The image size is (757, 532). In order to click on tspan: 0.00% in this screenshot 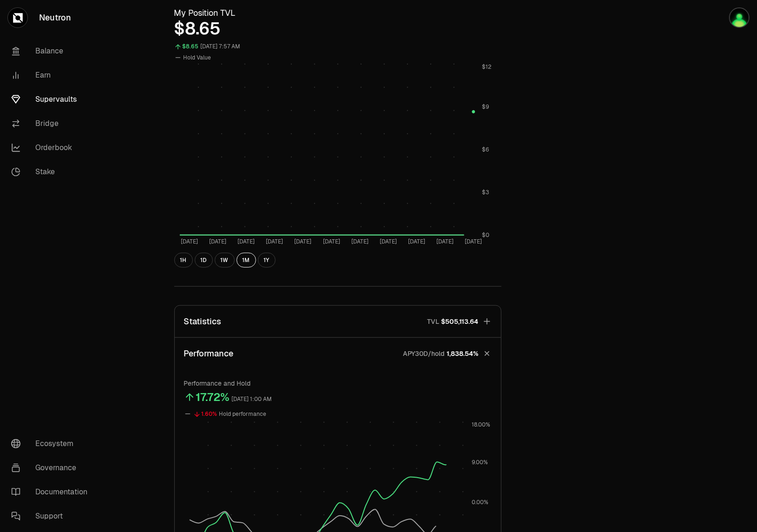, I will do `click(481, 502)`.